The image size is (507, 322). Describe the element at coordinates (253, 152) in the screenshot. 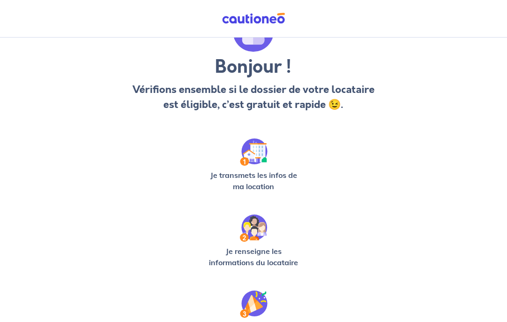

I see `img: /static/90a569abe86eec82015bcaae536bd8e6/Step-1.svg` at that location.